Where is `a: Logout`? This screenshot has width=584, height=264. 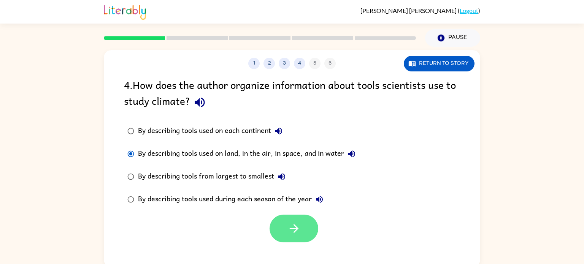
a: Logout is located at coordinates (469, 10).